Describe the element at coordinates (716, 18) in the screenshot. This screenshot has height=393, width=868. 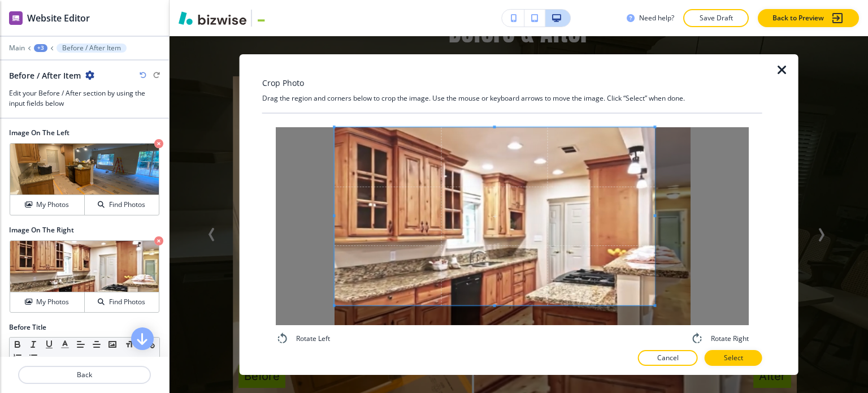
I see `button: Save Draft` at that location.